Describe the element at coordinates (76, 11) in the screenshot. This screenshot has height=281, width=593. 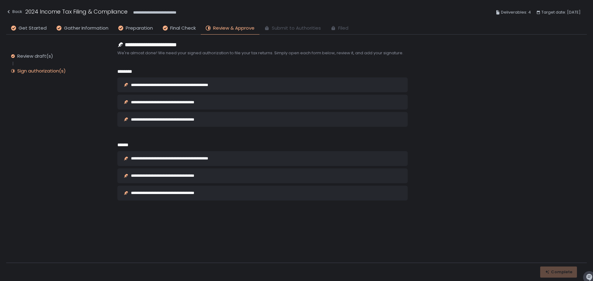
I see `h1: 2024 Income Tax Filing & Compliance` at that location.